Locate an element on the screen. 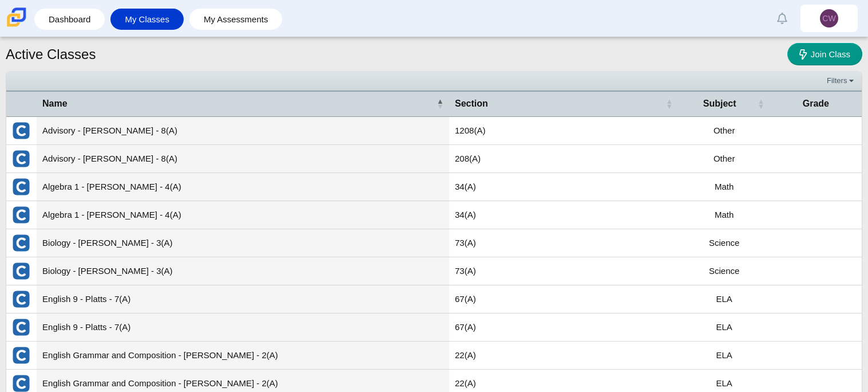 This screenshot has height=392, width=868. td: 208(A) is located at coordinates (564, 158).